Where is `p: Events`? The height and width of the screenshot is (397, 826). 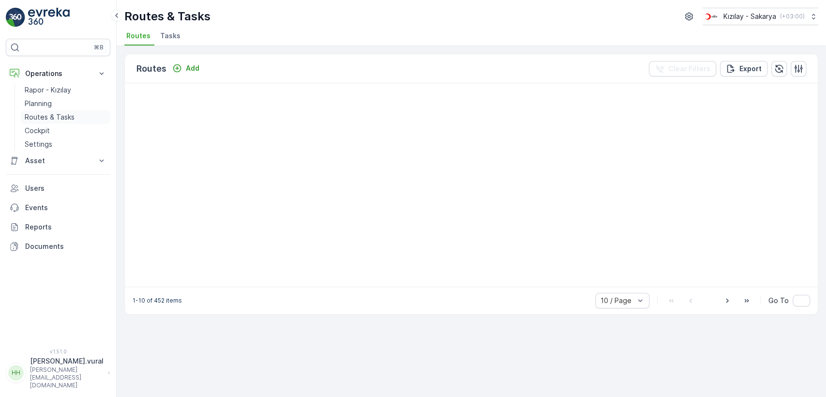 p: Events is located at coordinates (66, 207).